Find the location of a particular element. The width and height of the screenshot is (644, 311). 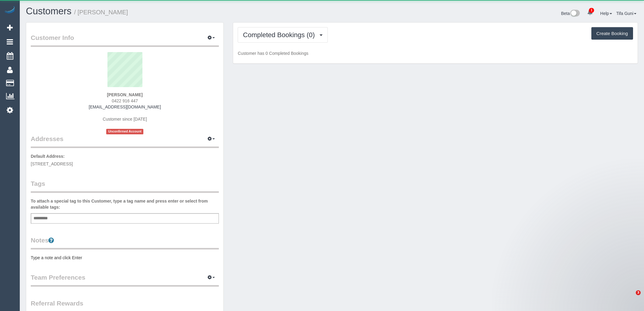

img: Automaid Logo is located at coordinates (9, 10).